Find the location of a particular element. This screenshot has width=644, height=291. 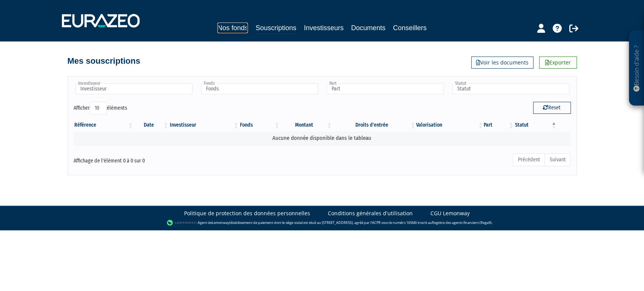

a: Souscriptions is located at coordinates (275, 28).